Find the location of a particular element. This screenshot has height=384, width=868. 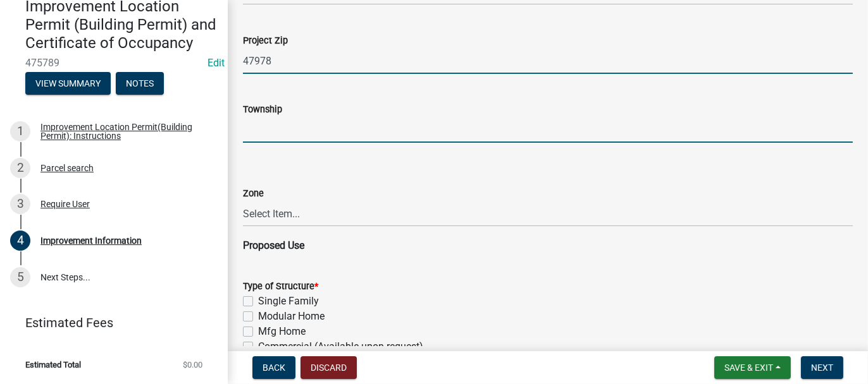

div: 4 is located at coordinates (20, 241).